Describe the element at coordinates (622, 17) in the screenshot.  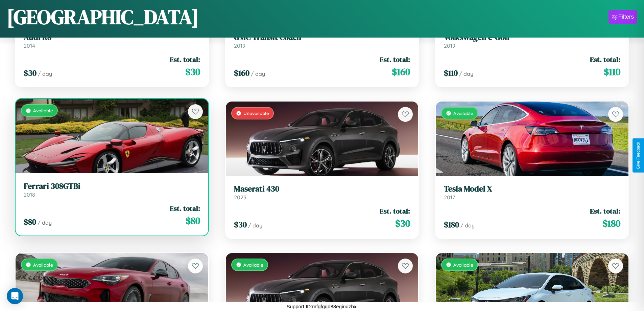
I see `button: Filters` at that location.